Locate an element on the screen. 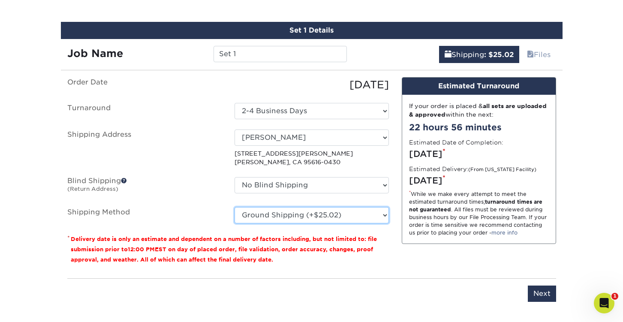  div: While we make every attempt to meet the estimated turnaround times; . All files must be reviewed ... is located at coordinates (479, 213).